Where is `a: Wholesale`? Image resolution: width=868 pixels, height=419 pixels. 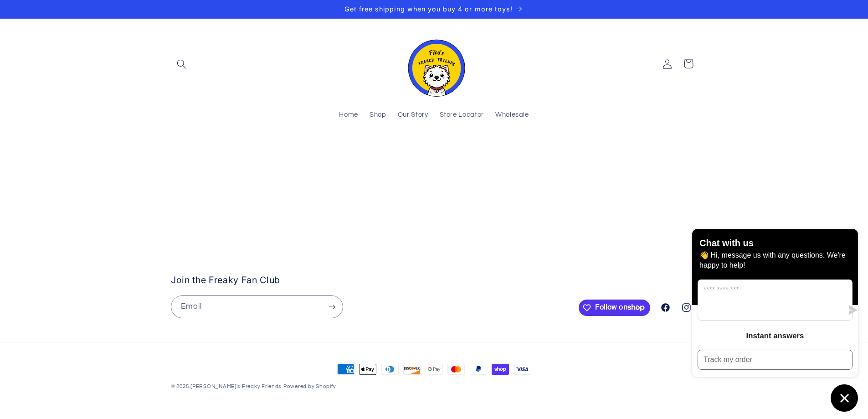
a: Wholesale is located at coordinates (511, 115).